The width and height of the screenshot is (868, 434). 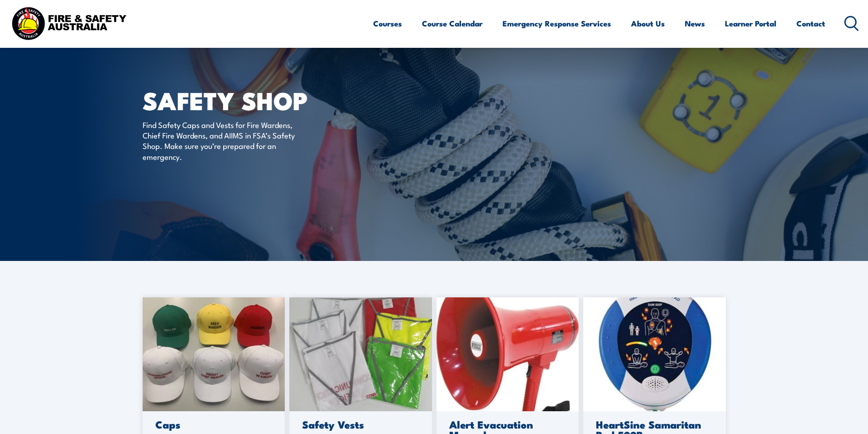 I want to click on a: Emergency Response Services, so click(x=557, y=23).